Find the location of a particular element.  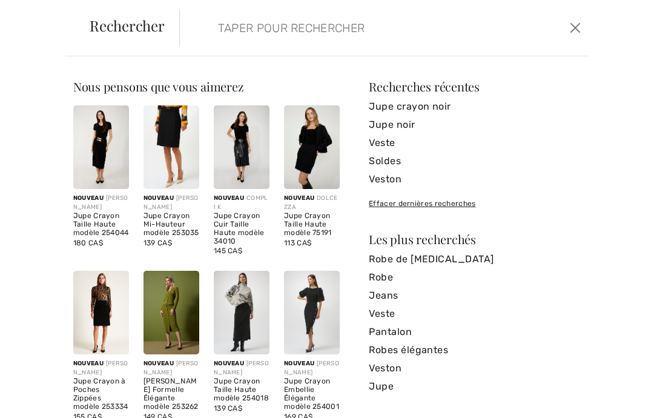

a: Jupe crayon noir is located at coordinates (475, 107).